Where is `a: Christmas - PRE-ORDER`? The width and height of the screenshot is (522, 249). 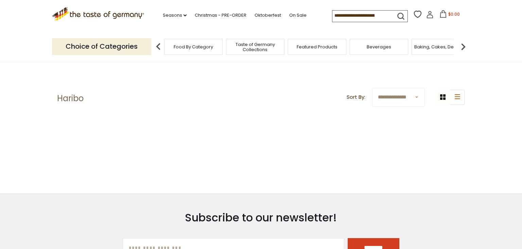
a: Christmas - PRE-ORDER is located at coordinates (221, 15).